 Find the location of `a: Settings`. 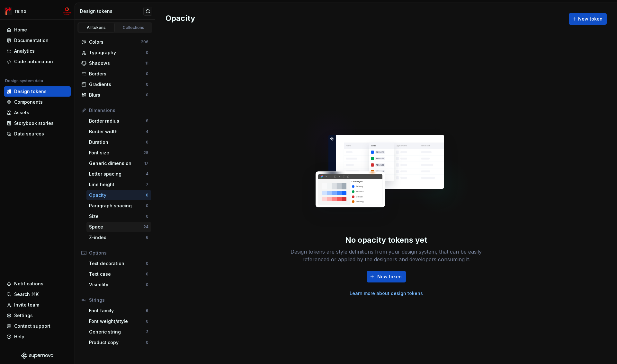

a: Settings is located at coordinates (37, 316).